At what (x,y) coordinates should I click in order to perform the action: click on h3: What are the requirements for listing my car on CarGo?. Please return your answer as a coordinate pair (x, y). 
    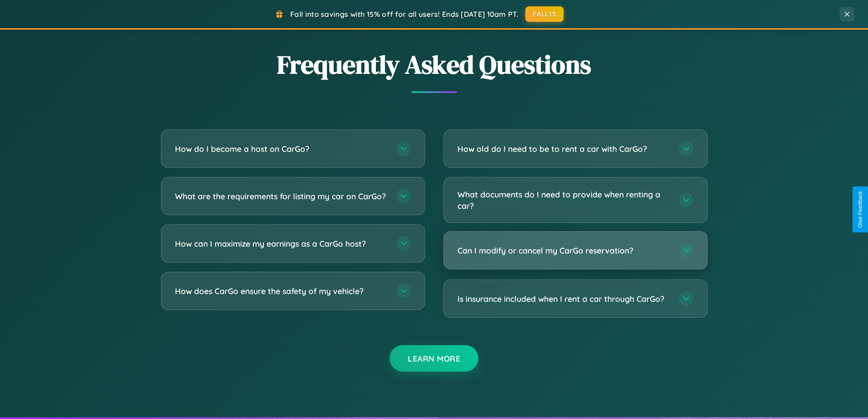
    Looking at the image, I should click on (281, 196).